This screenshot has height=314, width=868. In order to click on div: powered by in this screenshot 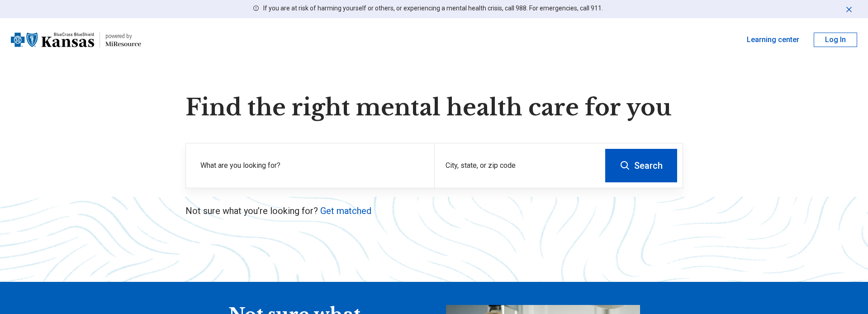, I will do `click(123, 36)`.